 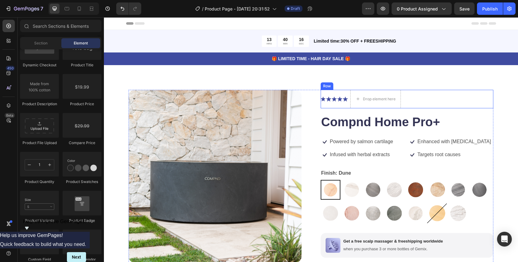 I want to click on p: 🎁 LIMITED TIME - HAIR DAY SALE 🎁, so click(x=207, y=41).